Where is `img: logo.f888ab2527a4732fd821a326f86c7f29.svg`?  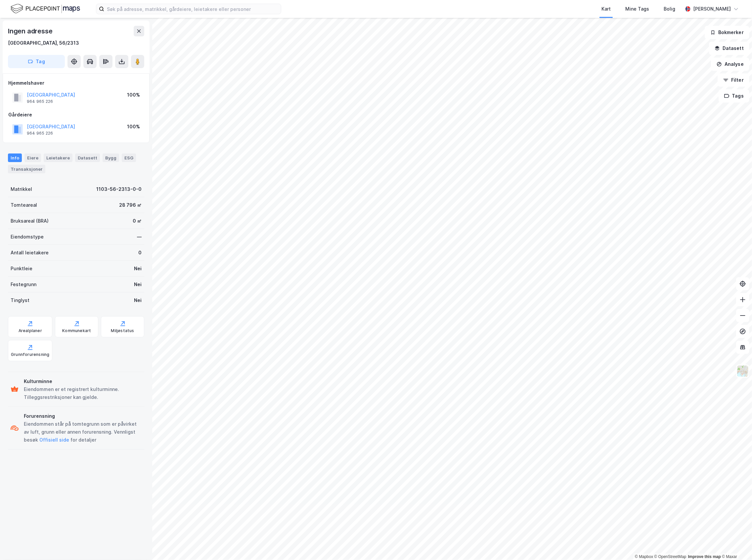 img: logo.f888ab2527a4732fd821a326f86c7f29.svg is located at coordinates (45, 8).